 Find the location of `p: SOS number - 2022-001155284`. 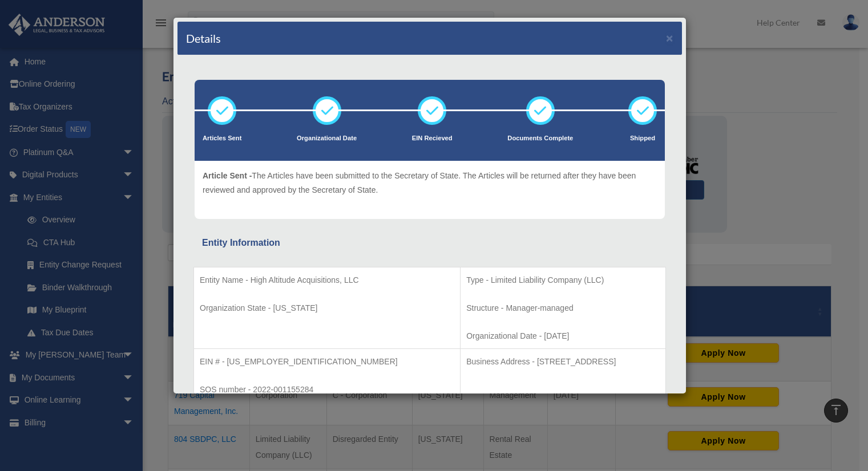

p: SOS number - 2022-001155284 is located at coordinates (327, 390).